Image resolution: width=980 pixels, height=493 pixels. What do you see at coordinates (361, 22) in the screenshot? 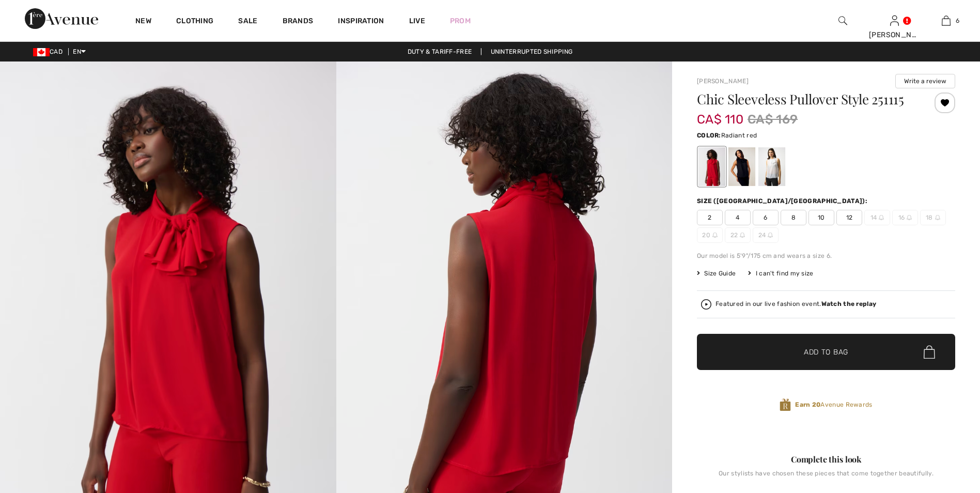
I see `span: Inspiration` at bounding box center [361, 22].